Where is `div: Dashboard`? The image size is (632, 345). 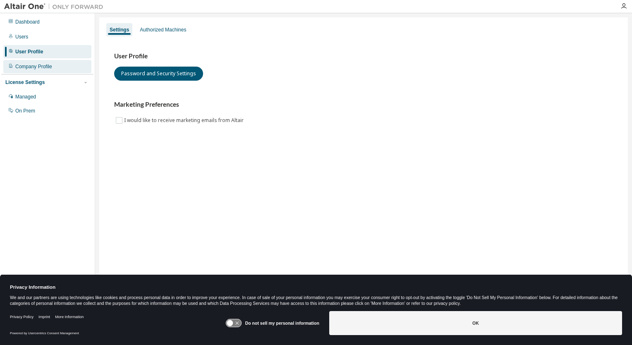
div: Dashboard is located at coordinates (27, 22).